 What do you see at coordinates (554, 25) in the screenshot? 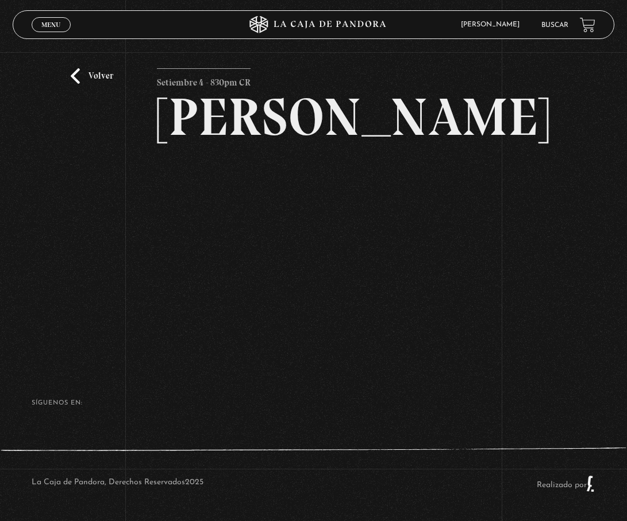
I see `a: Buscar` at bounding box center [554, 25].